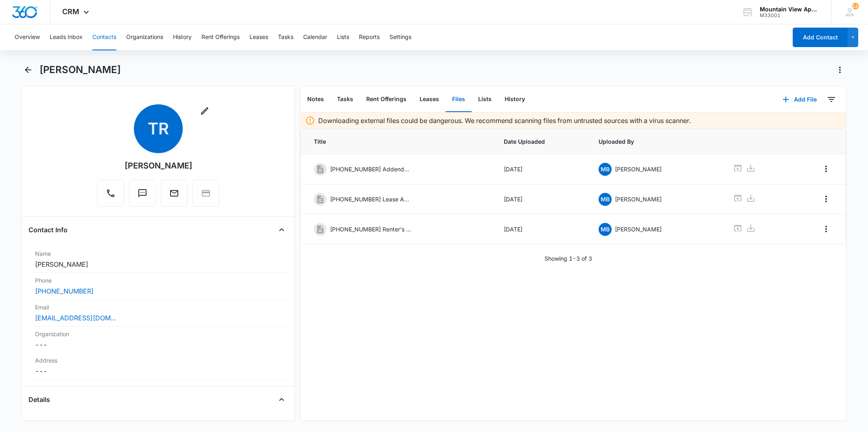  I want to click on p: Showing 1-3 of 3, so click(568, 258).